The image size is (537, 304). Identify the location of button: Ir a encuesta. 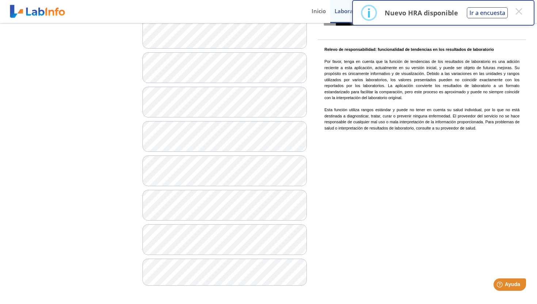
(488, 13).